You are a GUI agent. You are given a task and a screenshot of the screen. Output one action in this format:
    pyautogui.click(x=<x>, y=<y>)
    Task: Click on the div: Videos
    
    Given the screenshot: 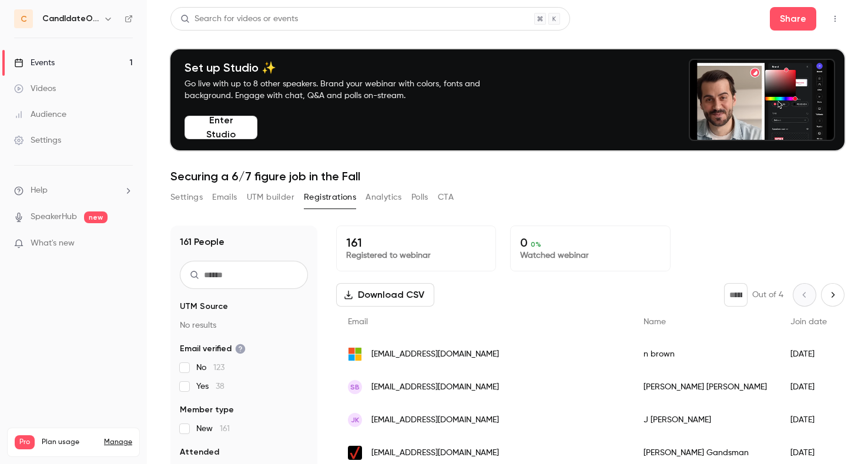 What is the action you would take?
    pyautogui.click(x=35, y=89)
    